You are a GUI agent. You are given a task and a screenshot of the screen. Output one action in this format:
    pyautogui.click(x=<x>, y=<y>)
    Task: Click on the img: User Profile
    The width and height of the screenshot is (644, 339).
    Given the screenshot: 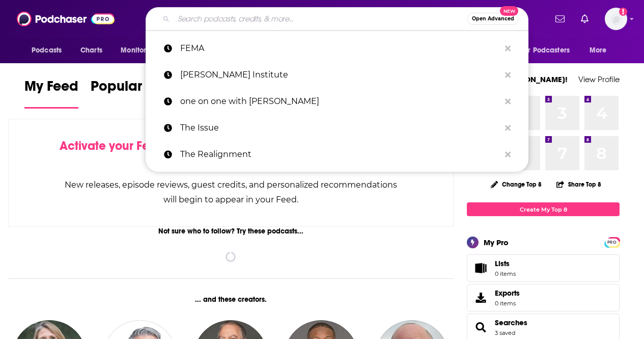 What is the action you would take?
    pyautogui.click(x=616, y=19)
    